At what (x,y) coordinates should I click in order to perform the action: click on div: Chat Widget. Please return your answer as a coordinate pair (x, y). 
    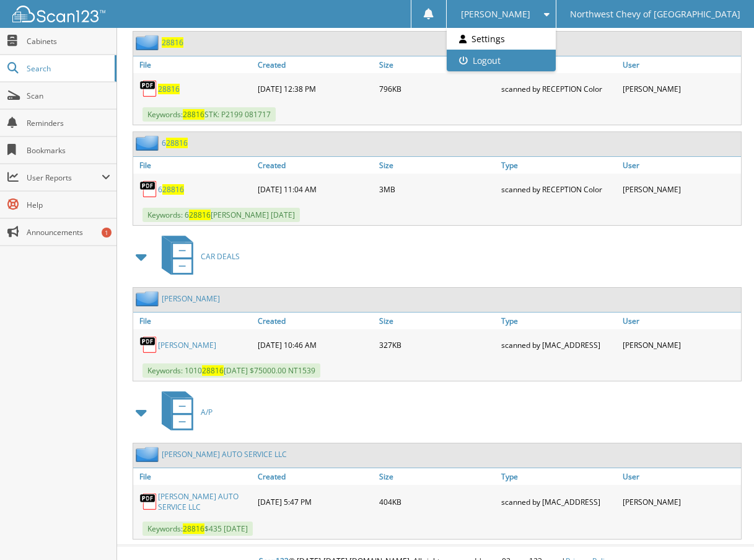
    Looking at the image, I should click on (723, 530).